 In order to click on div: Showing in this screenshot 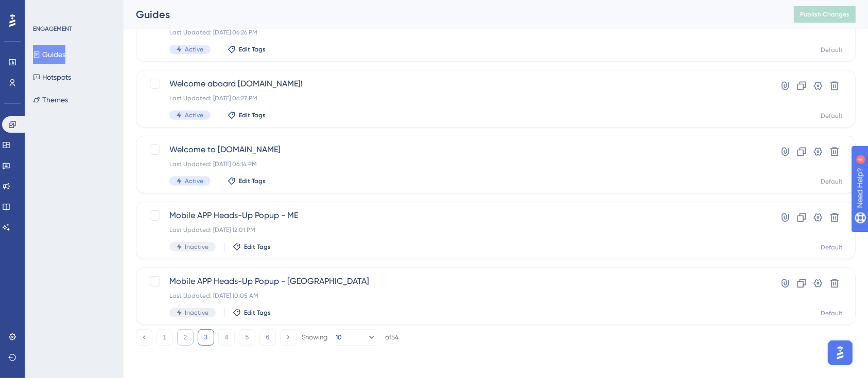, I will do `click(314, 337)`.